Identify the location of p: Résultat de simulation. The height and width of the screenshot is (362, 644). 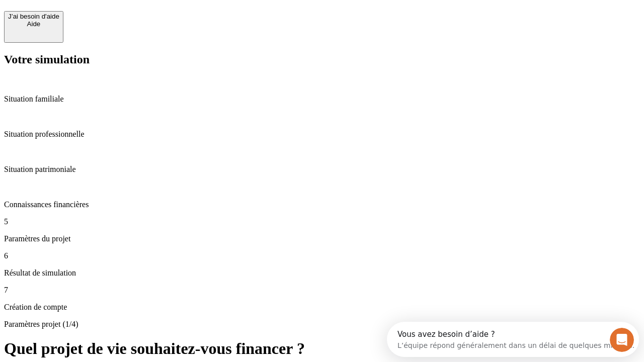
(322, 273).